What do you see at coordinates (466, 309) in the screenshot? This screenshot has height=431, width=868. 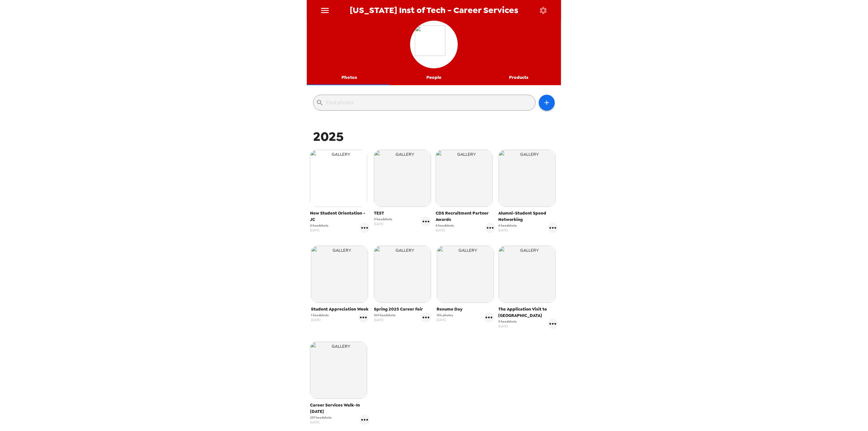 I see `span: Resume Day` at bounding box center [466, 309].